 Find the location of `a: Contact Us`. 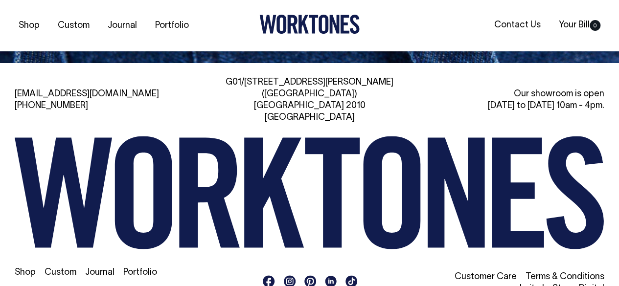

a: Contact Us is located at coordinates (517, 25).